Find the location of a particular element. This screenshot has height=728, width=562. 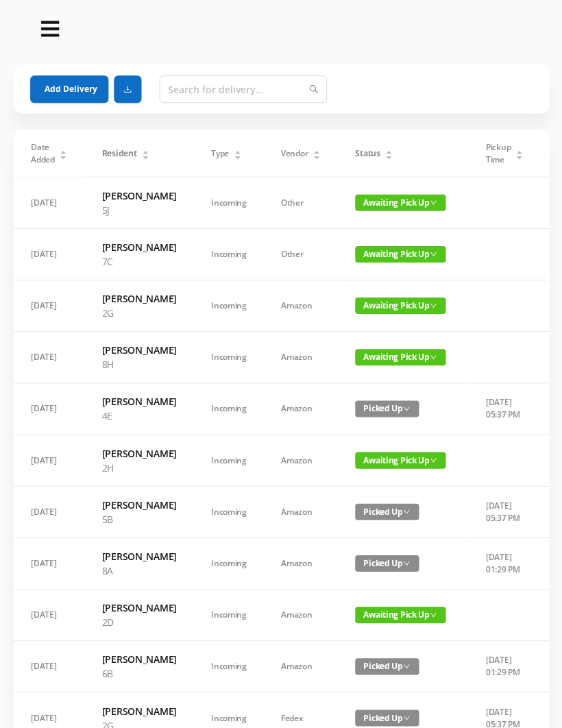

p: 4E is located at coordinates (138, 414).